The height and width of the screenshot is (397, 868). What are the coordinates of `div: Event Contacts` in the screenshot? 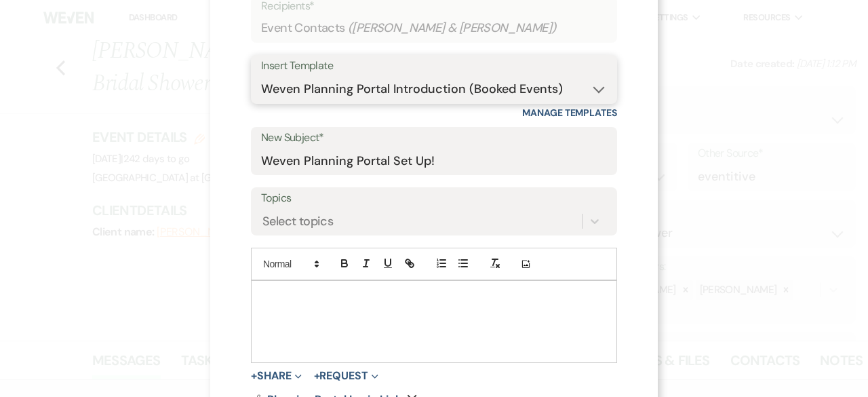 It's located at (434, 28).